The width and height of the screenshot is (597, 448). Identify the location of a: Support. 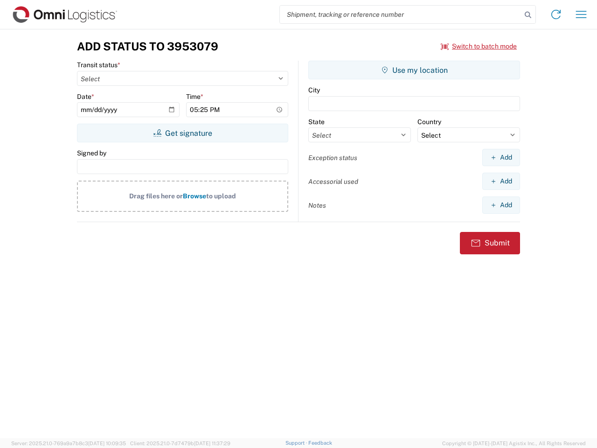
(297, 443).